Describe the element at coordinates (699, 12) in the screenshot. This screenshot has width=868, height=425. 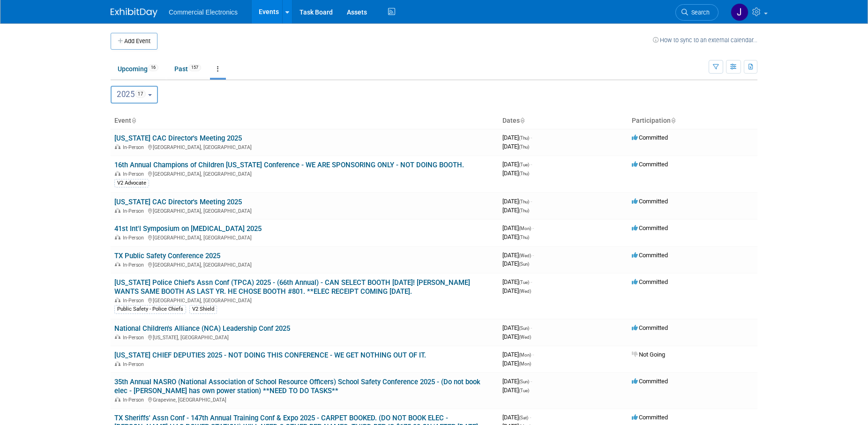
I see `span: Search` at that location.